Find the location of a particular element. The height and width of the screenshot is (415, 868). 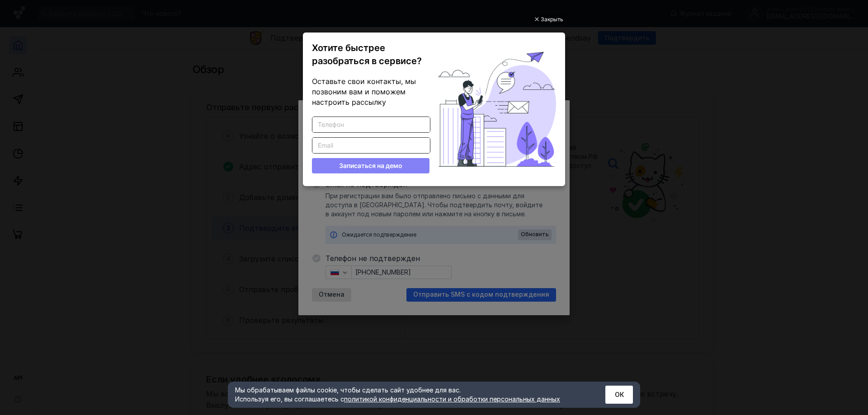

div: Мы обрабатываем файлы cookie, чтобы сделать сайт удобнее для вас. Используя его, вы соглашаетесь c is located at coordinates (409, 395).